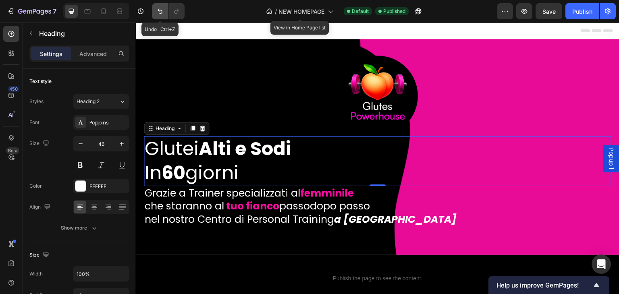  Describe the element at coordinates (242, 184) in the screenshot. I see `h2: Rich Text Editor. Editing area: main` at that location.